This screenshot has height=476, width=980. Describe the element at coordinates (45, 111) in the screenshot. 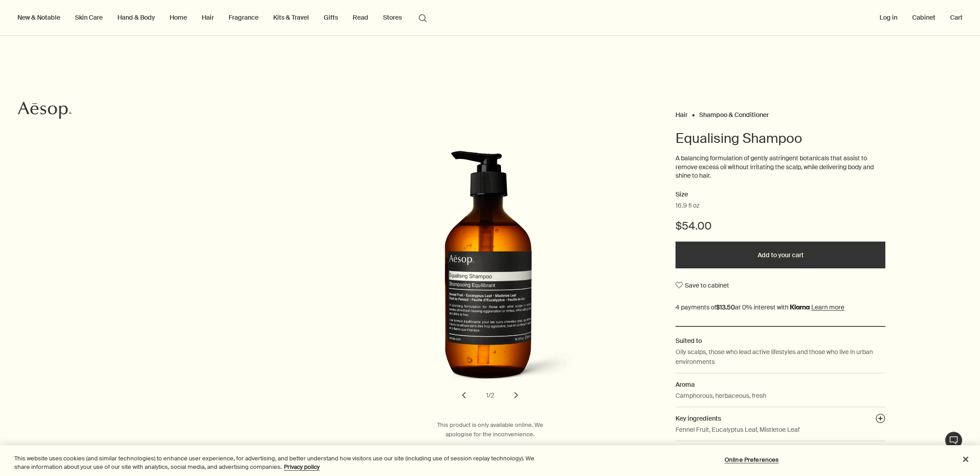

I see `a: Aesop` at that location.